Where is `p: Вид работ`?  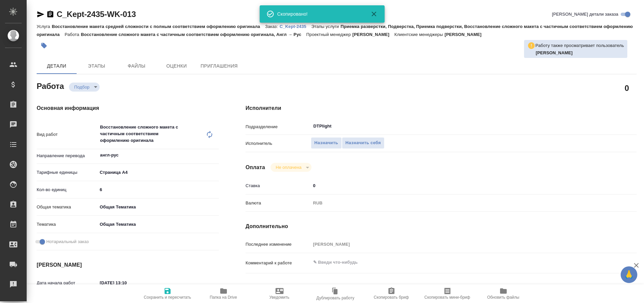 p: Вид работ is located at coordinates (67, 135).